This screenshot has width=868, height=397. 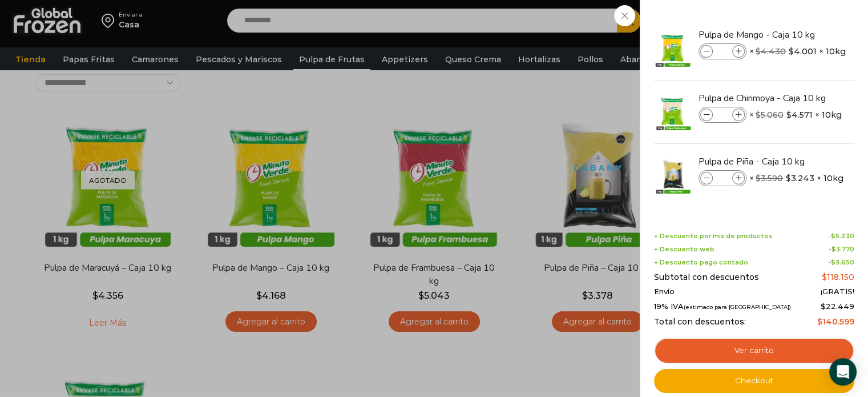 I want to click on bdi: 118.150, so click(x=838, y=277).